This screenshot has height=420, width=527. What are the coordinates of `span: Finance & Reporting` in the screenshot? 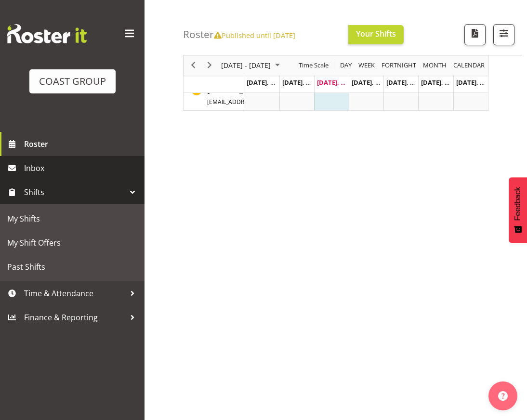 It's located at (74, 317).